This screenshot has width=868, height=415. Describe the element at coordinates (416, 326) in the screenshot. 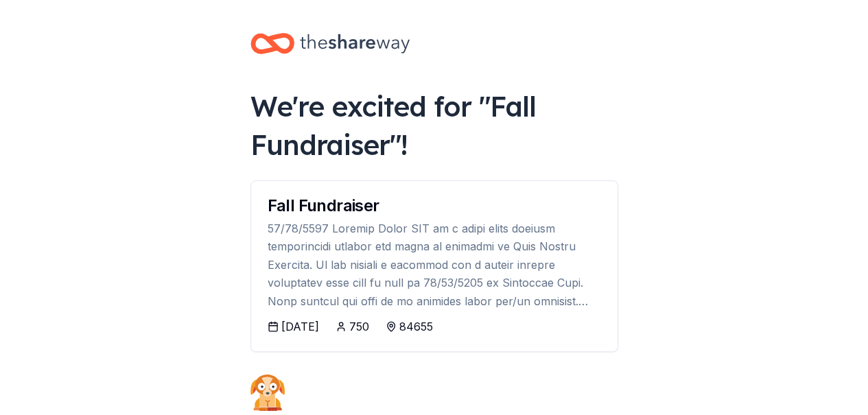

I see `div: 84655` at that location.